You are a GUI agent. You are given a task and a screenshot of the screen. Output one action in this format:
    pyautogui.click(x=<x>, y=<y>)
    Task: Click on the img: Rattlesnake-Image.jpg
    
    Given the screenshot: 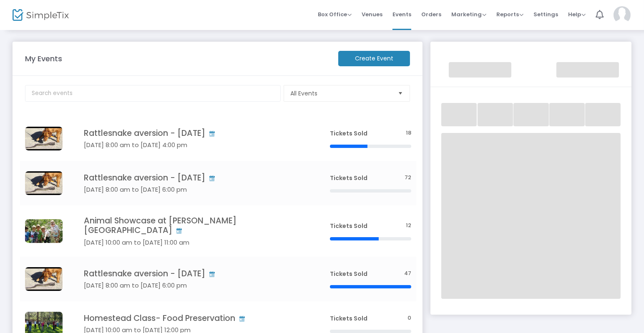 What is the action you would take?
    pyautogui.click(x=44, y=279)
    